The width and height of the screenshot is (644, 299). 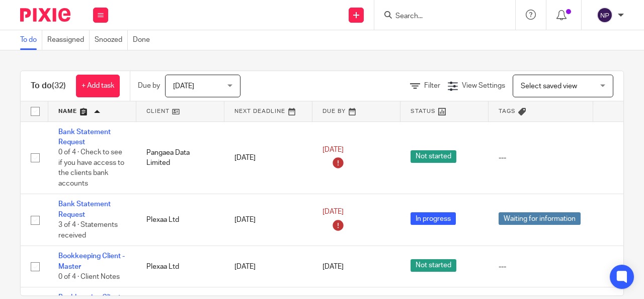 I want to click on span: Select saved view, so click(x=549, y=86).